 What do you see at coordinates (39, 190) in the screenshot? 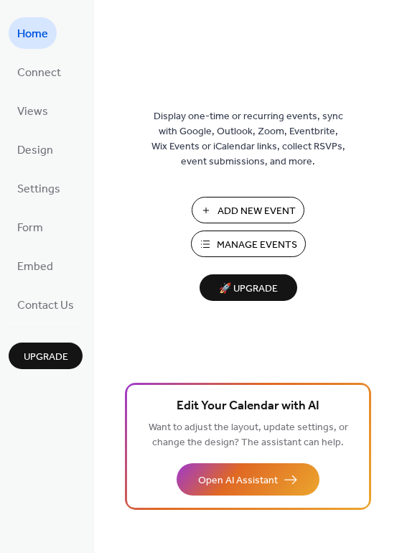
I see `span: Settings` at bounding box center [39, 190].